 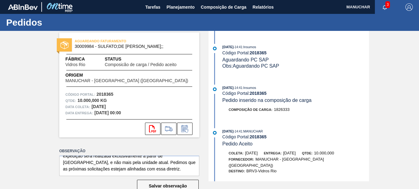 What do you see at coordinates (75, 64) in the screenshot?
I see `span: Vidros Rio` at bounding box center [75, 64].